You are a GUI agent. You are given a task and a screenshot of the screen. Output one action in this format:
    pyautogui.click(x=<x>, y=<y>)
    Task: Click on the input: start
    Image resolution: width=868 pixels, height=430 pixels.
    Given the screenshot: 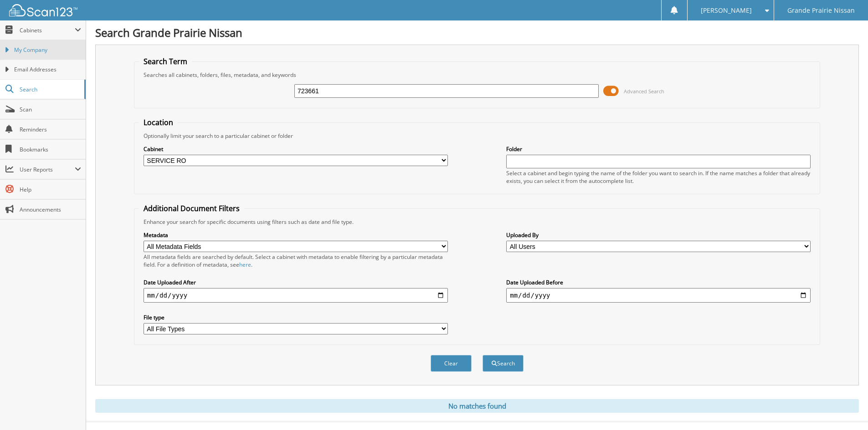 What is the action you would take?
    pyautogui.click(x=296, y=296)
    